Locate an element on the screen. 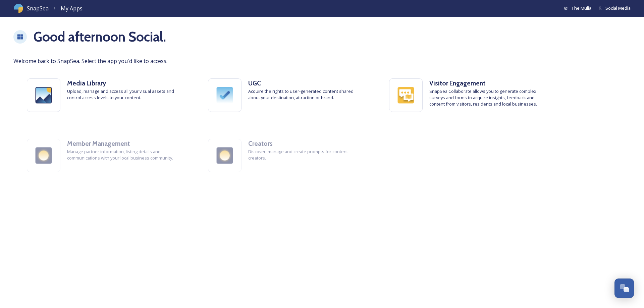 The image size is (644, 308). h1: Good afternoon Social . is located at coordinates (99, 37).